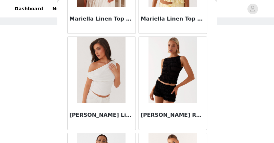 The image size is (274, 143). Describe the element at coordinates (65, 9) in the screenshot. I see `a: Networks` at that location.